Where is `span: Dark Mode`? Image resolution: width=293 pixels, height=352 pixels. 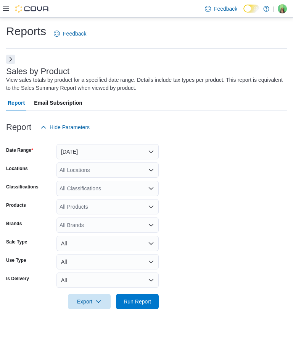 span: Dark Mode is located at coordinates (244, 13).